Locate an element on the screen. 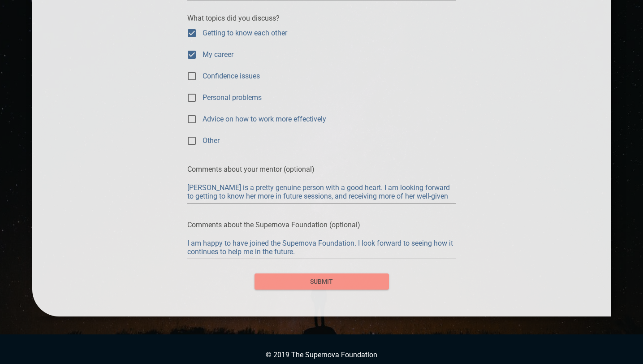 This screenshot has height=364, width=643. span: Personal problems is located at coordinates (233, 97).